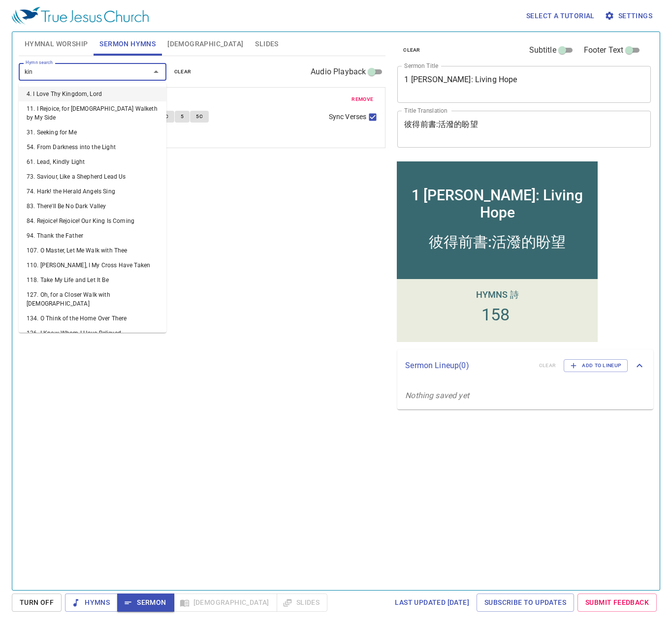 The width and height of the screenshot is (672, 625). Describe the element at coordinates (102, 156) in the screenshot. I see `li: 158` at that location.